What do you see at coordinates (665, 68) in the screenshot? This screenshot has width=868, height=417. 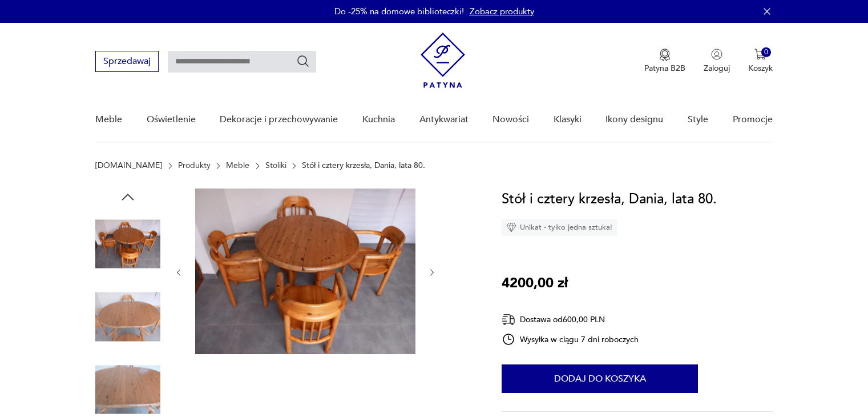 I see `p: Patyna B2B` at bounding box center [665, 68].